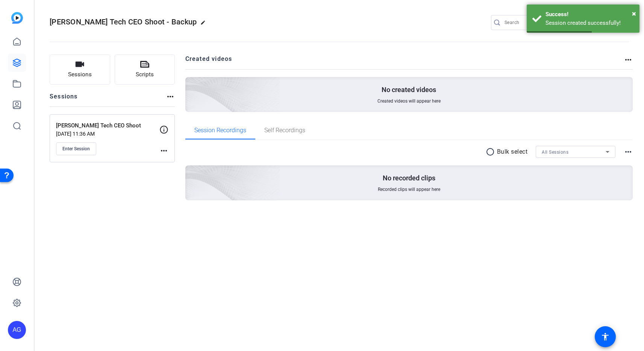  What do you see at coordinates (145, 74) in the screenshot?
I see `span: Scripts` at bounding box center [145, 74].